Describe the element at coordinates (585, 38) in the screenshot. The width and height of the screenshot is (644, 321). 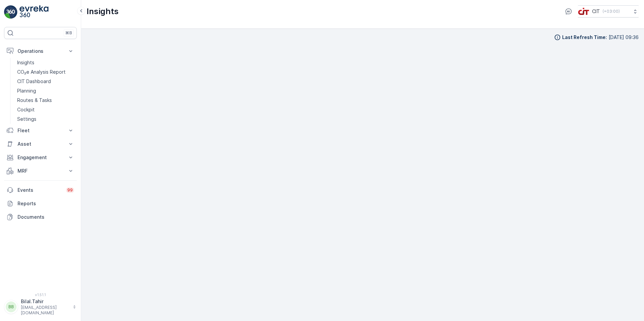
I see `p: Last Refresh Time :` at that location.